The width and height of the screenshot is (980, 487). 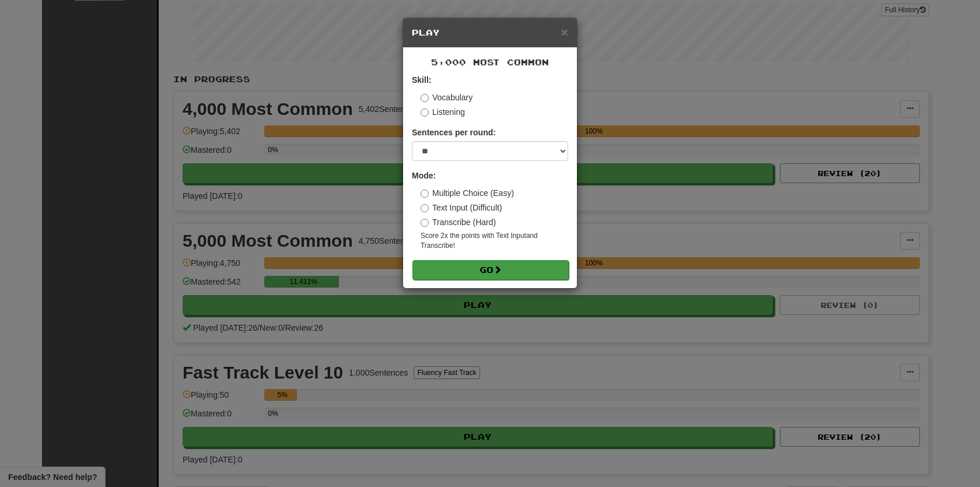 I want to click on small: Score 2x the points with Text Input and Transcribe !, so click(x=495, y=241).